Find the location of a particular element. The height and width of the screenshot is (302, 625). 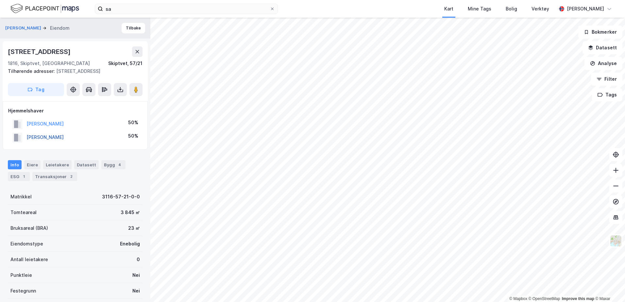

img: logo.f888ab2527a4732fd821a326f86c7f29.svg is located at coordinates (45, 8).